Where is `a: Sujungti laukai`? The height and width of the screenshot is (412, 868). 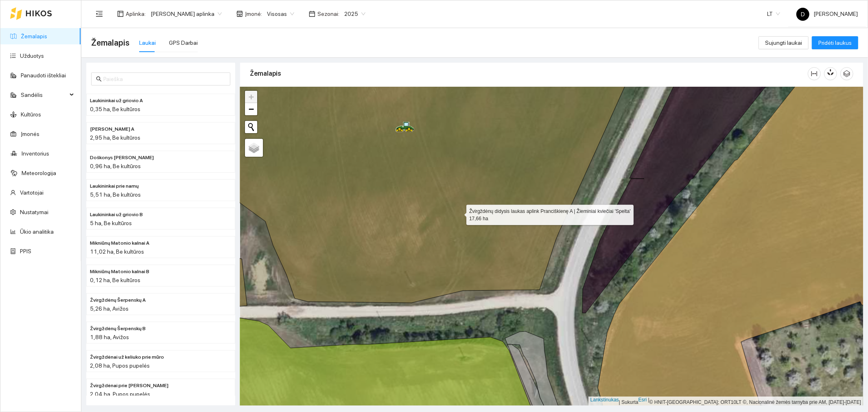
a: Sujungti laukai is located at coordinates (783, 43).